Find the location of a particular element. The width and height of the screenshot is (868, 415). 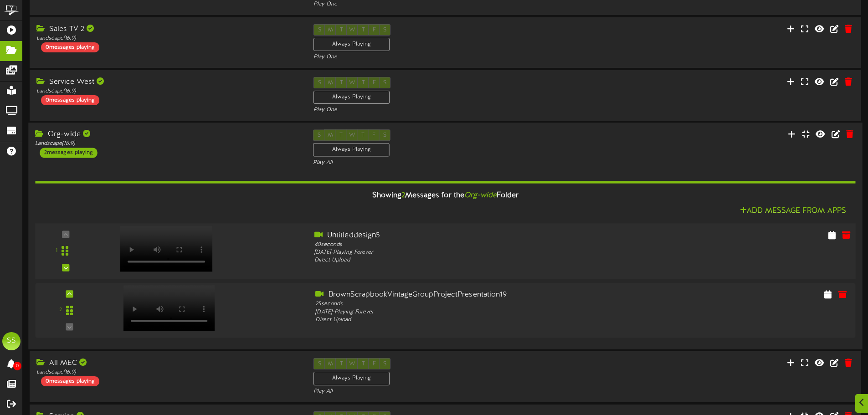

div: SS is located at coordinates (11, 341).